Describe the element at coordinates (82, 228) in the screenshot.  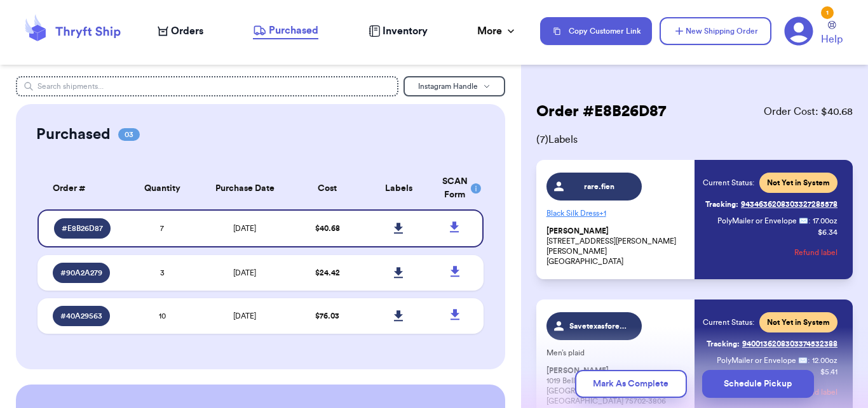
I see `span: # E8B26D87` at that location.